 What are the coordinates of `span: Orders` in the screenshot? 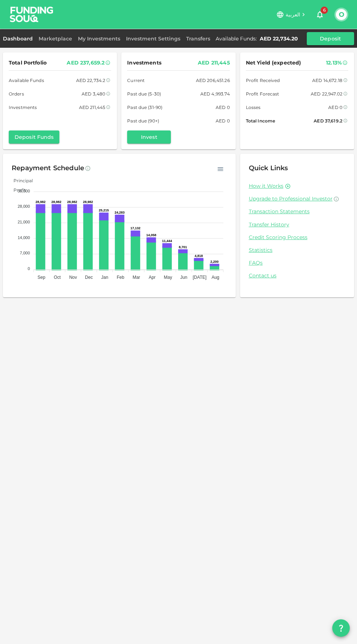 It's located at (17, 94).